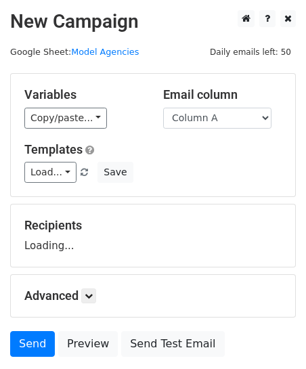 The height and width of the screenshot is (369, 306). Describe the element at coordinates (88, 344) in the screenshot. I see `a: Preview` at that location.